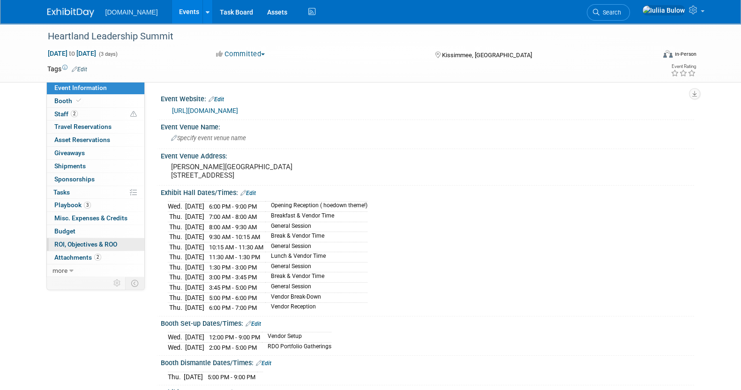 The height and width of the screenshot is (390, 741). I want to click on a: Attachments2, so click(96, 257).